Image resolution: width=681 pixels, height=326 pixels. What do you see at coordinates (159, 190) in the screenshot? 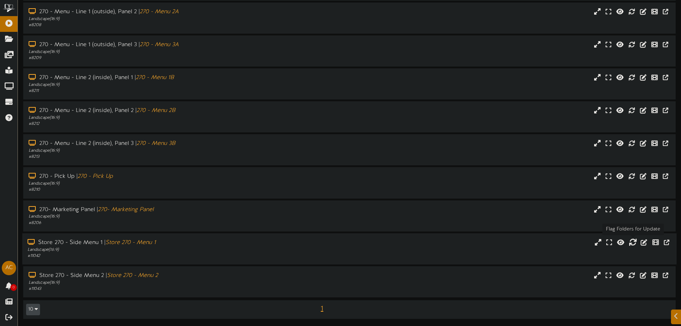
I see `div: # 8210` at bounding box center [159, 190].